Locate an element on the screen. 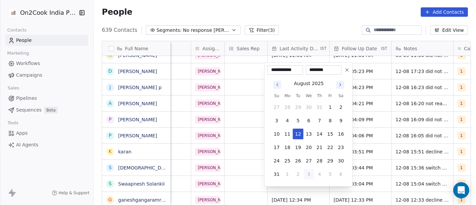 The width and height of the screenshot is (476, 205). th: Saturday is located at coordinates (341, 96).